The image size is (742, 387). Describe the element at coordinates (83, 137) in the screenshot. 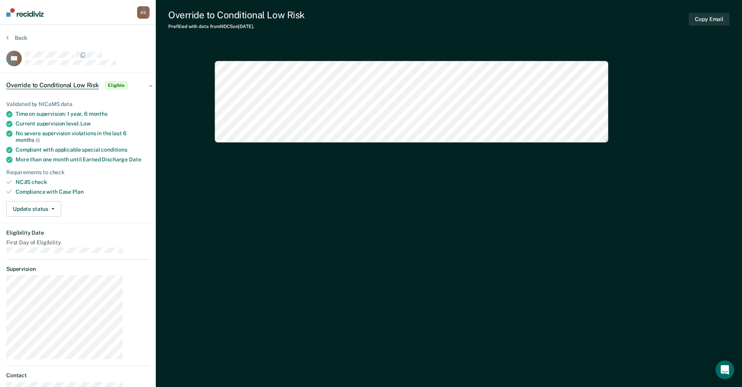

I see `div: No severe supervision violations in the last 6` at that location.